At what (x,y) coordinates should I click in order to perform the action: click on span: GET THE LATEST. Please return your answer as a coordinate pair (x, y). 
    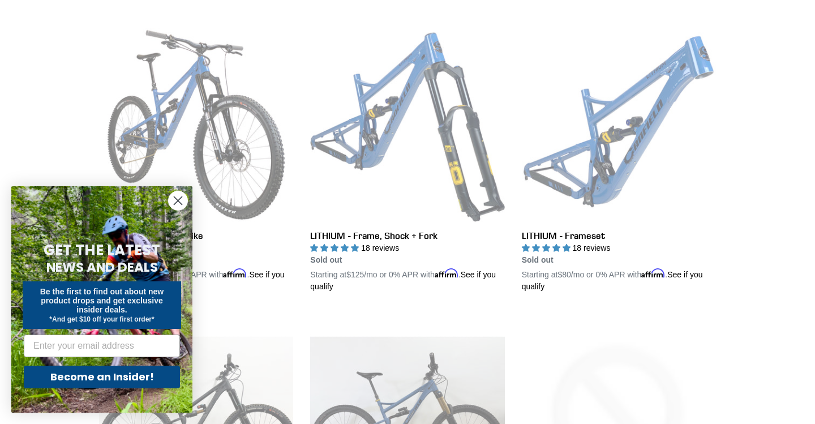
    Looking at the image, I should click on (102, 250).